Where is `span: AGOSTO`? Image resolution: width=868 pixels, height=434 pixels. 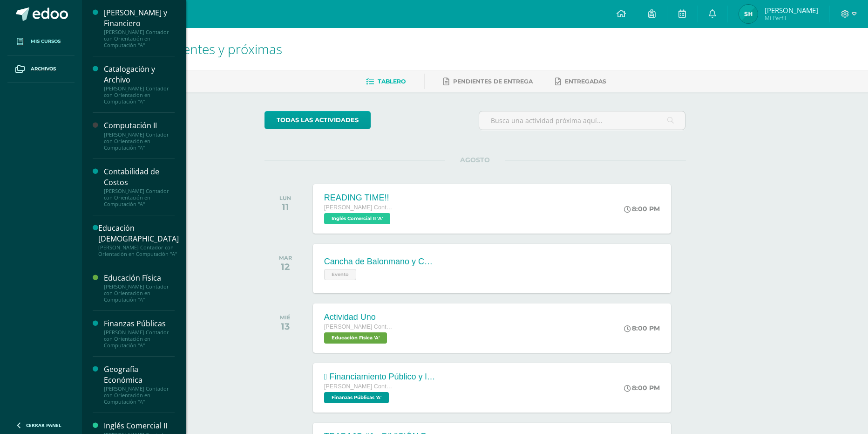 span: AGOSTO is located at coordinates (475, 160).